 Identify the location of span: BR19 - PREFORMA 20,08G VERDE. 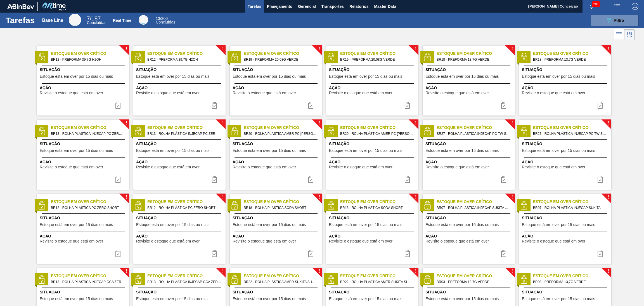
(377, 60).